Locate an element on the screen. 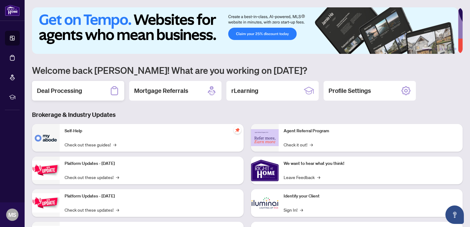 The height and width of the screenshot is (227, 470). p: Agent Referral Program is located at coordinates (371, 131).